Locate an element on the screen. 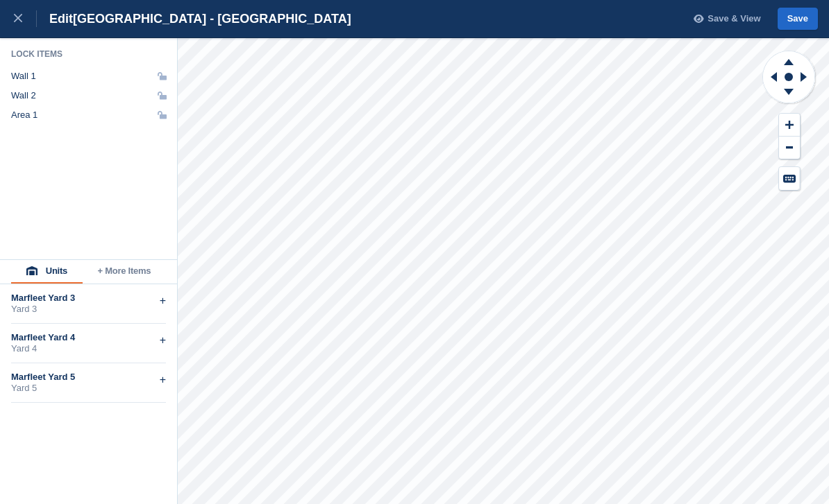  button: Units is located at coordinates (46, 272).